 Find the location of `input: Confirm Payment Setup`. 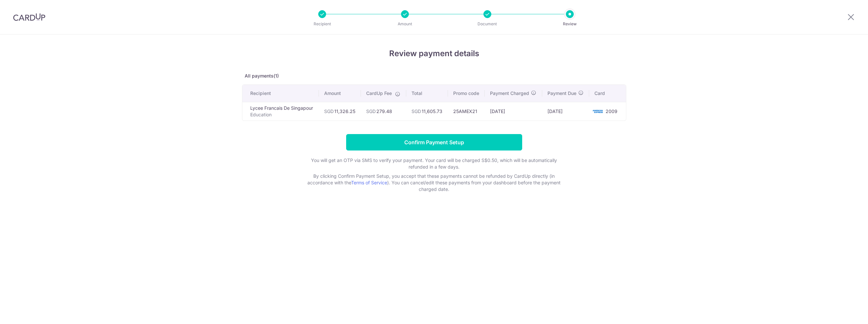

input: Confirm Payment Setup is located at coordinates (434, 142).